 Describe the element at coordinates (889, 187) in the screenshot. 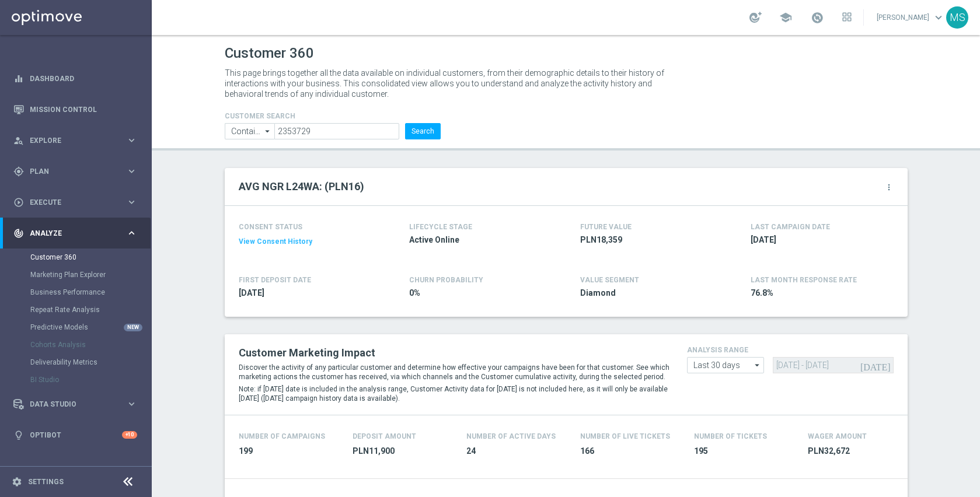

I see `i: more_vert` at that location.